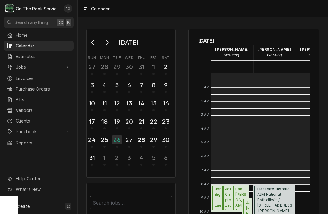 The image size is (328, 214). I want to click on span: Create, so click(23, 206).